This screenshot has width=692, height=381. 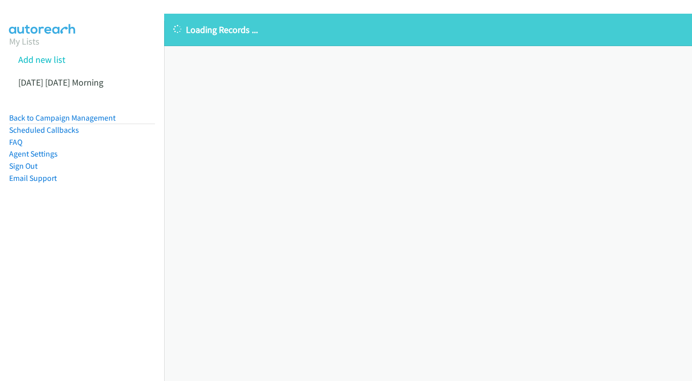 I want to click on a: Agent Settings, so click(x=33, y=153).